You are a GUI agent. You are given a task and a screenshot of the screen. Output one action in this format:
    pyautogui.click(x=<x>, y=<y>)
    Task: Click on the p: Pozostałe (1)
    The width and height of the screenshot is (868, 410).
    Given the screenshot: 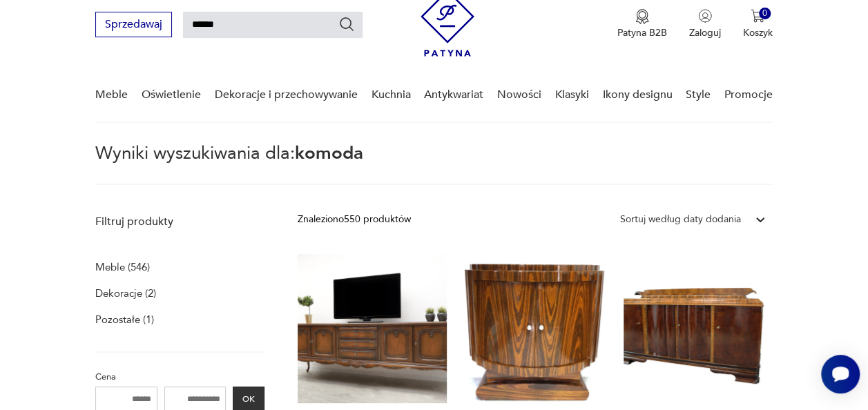 What is the action you would take?
    pyautogui.click(x=125, y=319)
    